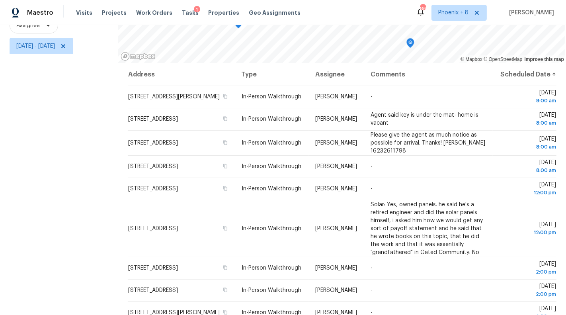  Describe the element at coordinates (424, 119) in the screenshot. I see `span: Agent said key is under the mat- home is vacant` at that location.